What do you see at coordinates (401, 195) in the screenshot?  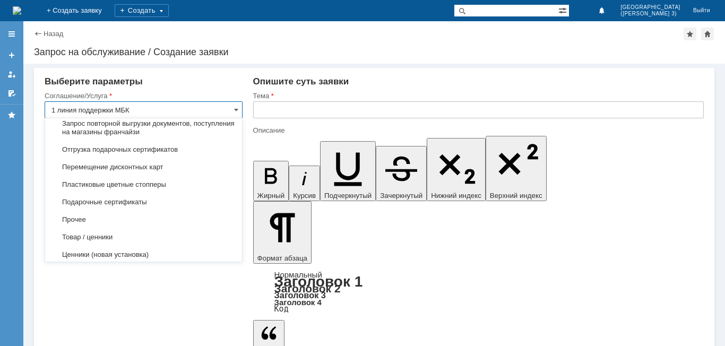 I see `span: Зачеркнутый` at bounding box center [401, 195].